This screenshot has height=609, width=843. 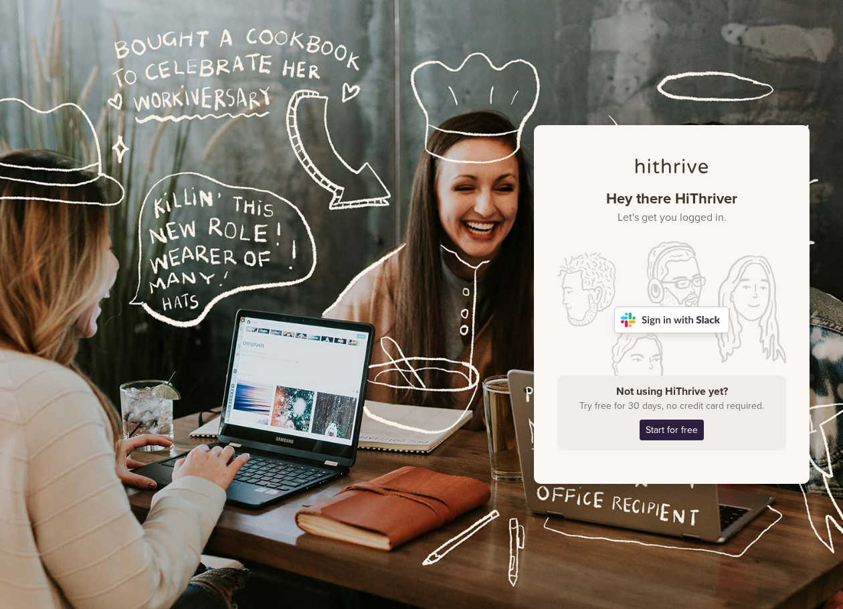 What do you see at coordinates (672, 320) in the screenshot?
I see `img: Sign in with Slack` at bounding box center [672, 320].